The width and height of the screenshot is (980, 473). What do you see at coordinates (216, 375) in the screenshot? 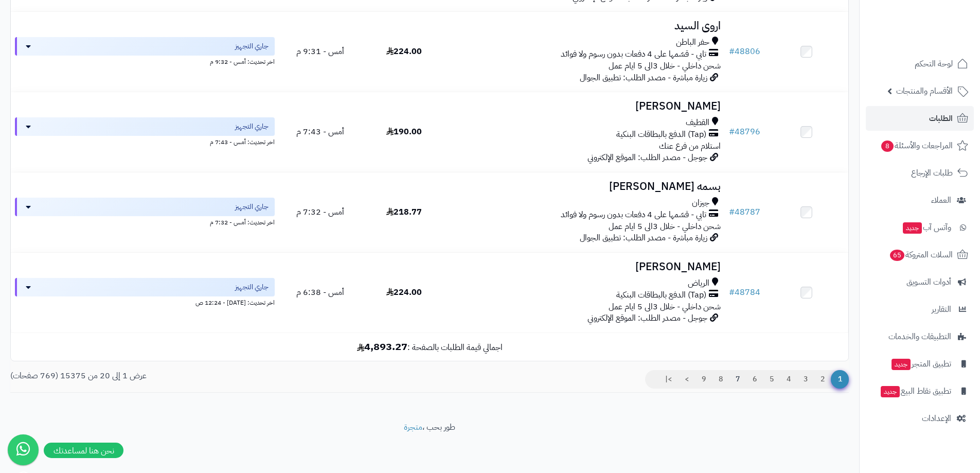
I see `div: عرض 1 إلى 20 من 15375 (769 صفحات)` at bounding box center [216, 375].